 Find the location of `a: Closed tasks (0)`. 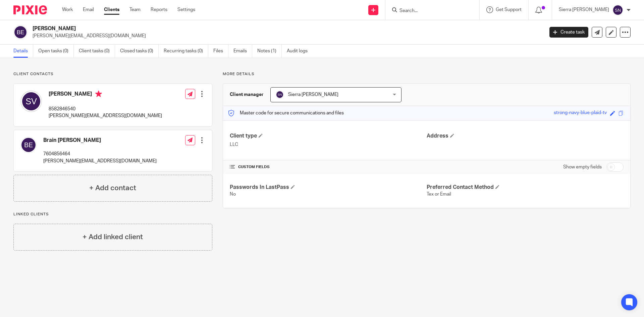

a: Closed tasks (0) is located at coordinates (139, 51).